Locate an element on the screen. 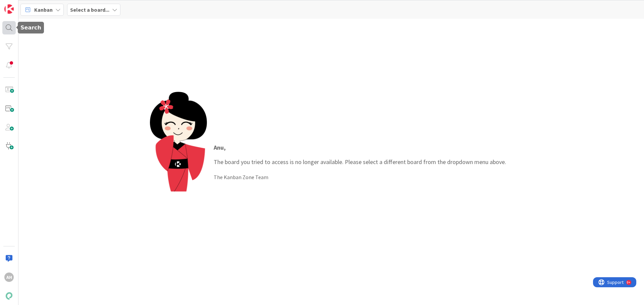  span: Support is located at coordinates (22, 5).